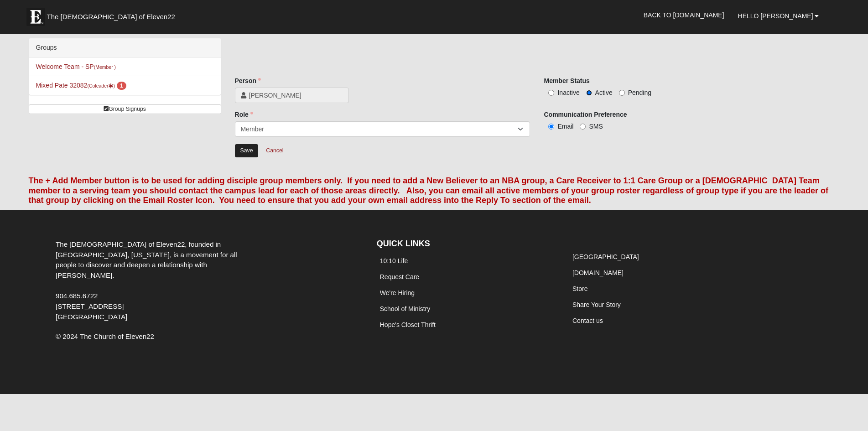 Image resolution: width=868 pixels, height=431 pixels. Describe the element at coordinates (604, 93) in the screenshot. I see `span: Active` at that location.